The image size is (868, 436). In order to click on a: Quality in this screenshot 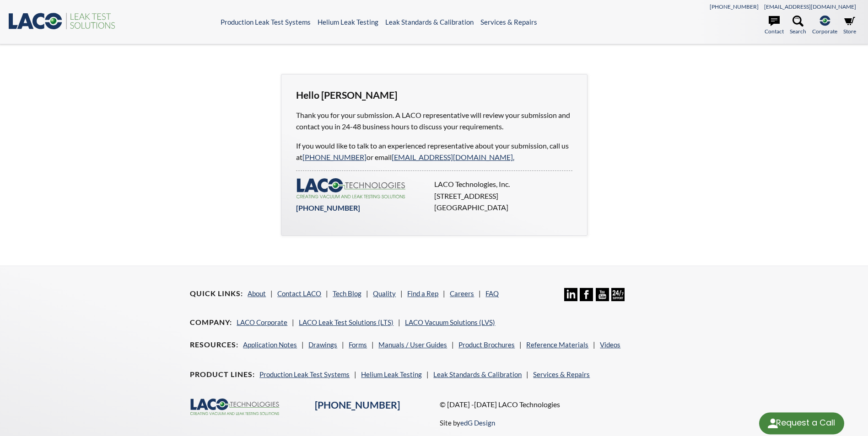, I will do `click(384, 294)`.